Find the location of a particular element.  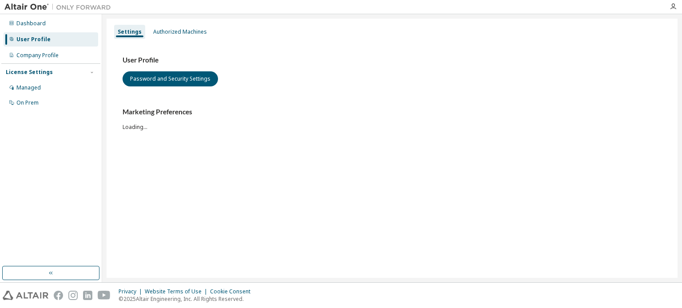

p: © 2025 Altair Engineering, Inc. All Rights Reserved. is located at coordinates (187, 299).